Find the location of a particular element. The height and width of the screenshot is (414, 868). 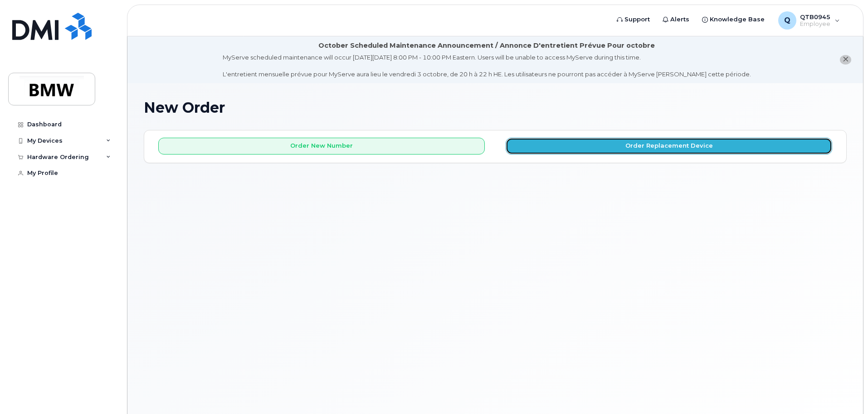

button: close notification is located at coordinates (845, 59).